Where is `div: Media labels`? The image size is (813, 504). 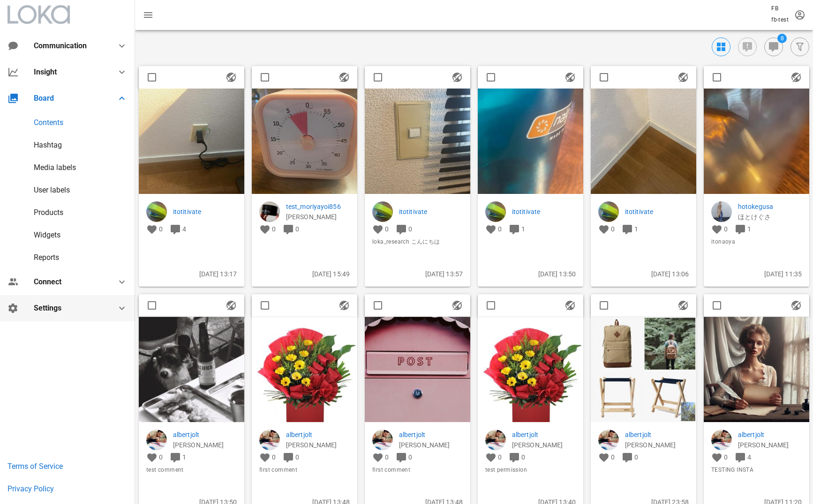 div: Media labels is located at coordinates (55, 167).